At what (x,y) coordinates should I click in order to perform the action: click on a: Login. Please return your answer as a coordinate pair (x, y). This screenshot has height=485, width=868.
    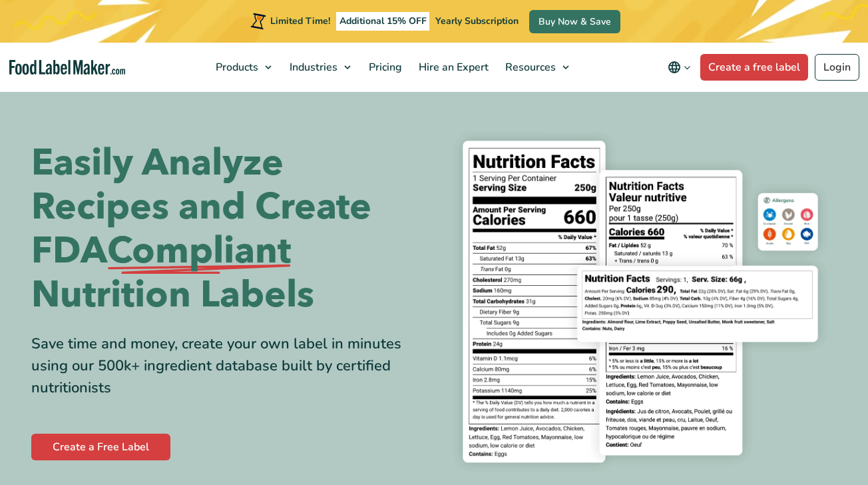
    Looking at the image, I should click on (837, 67).